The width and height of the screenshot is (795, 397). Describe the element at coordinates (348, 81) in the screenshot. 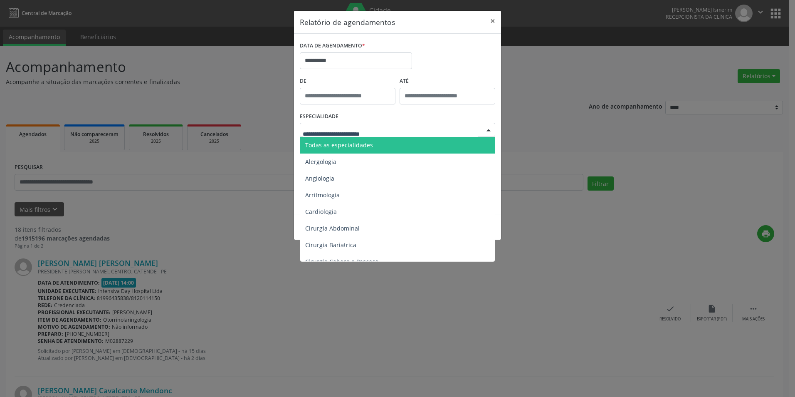

I see `label: De` at that location.